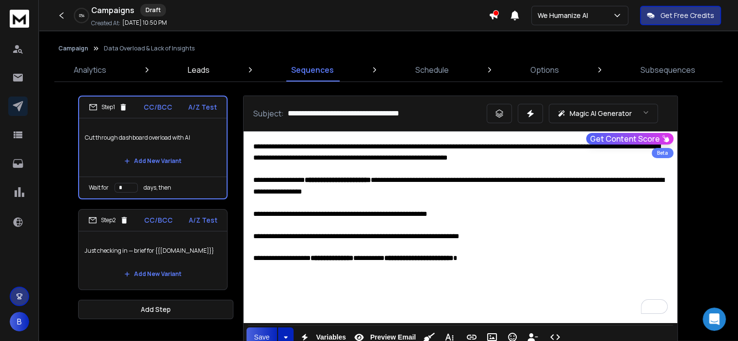 This screenshot has width=738, height=341. Describe the element at coordinates (600, 113) in the screenshot. I see `p: Magic AI Generator` at that location.